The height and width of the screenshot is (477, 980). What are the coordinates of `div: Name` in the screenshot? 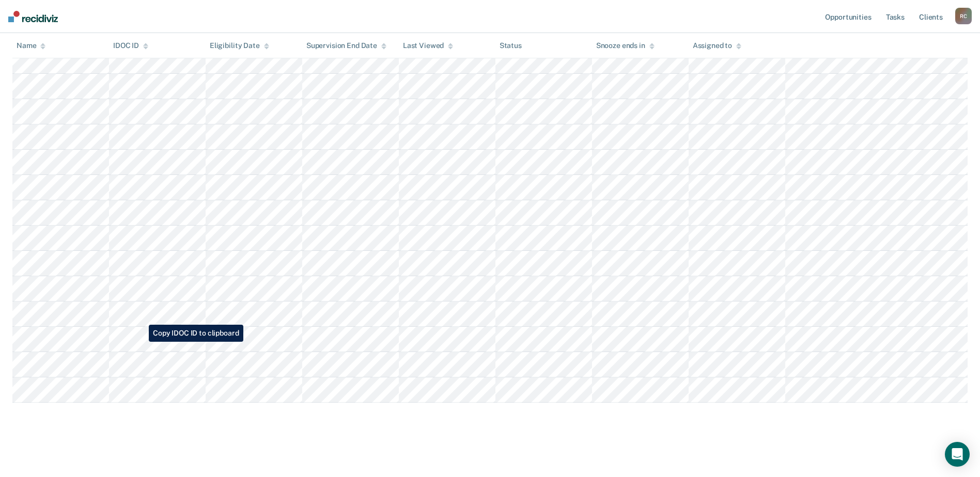 It's located at (31, 45).